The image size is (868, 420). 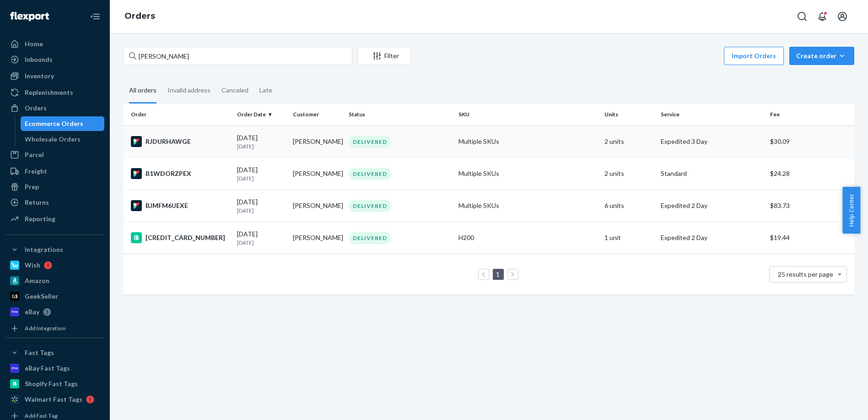 I want to click on a: Reporting, so click(x=55, y=219).